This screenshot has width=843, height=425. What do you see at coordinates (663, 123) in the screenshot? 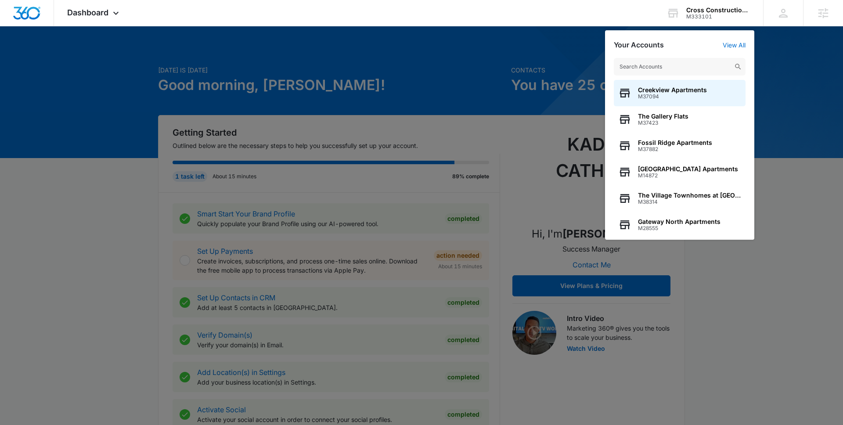
I see `span: M37423` at bounding box center [663, 123].